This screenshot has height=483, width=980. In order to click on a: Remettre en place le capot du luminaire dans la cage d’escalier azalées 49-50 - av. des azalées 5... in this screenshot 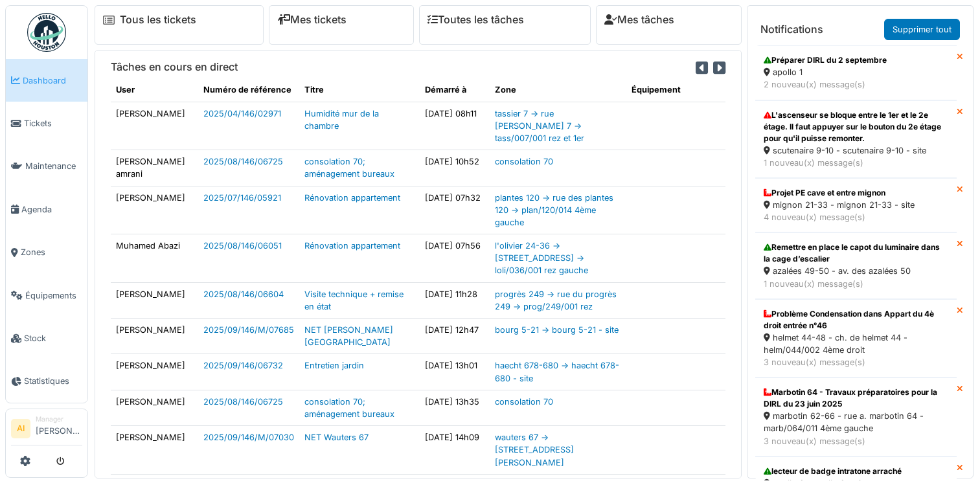, I will do `click(855, 265)`.